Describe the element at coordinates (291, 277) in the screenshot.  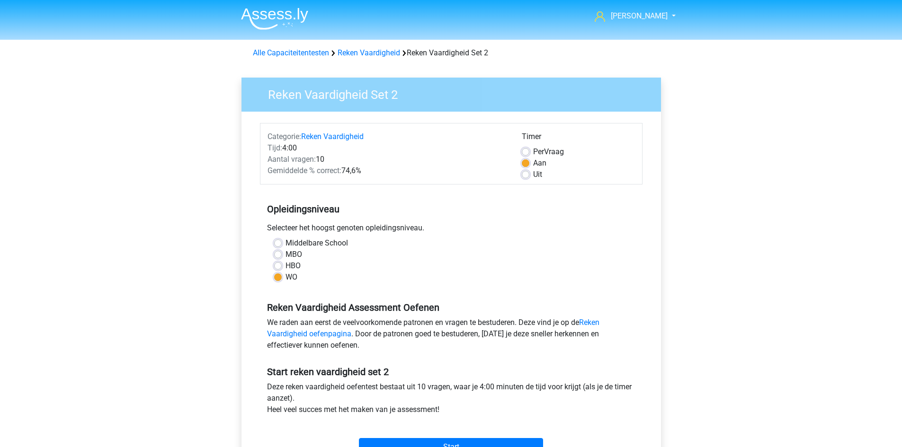
I see `label: WO` at that location.